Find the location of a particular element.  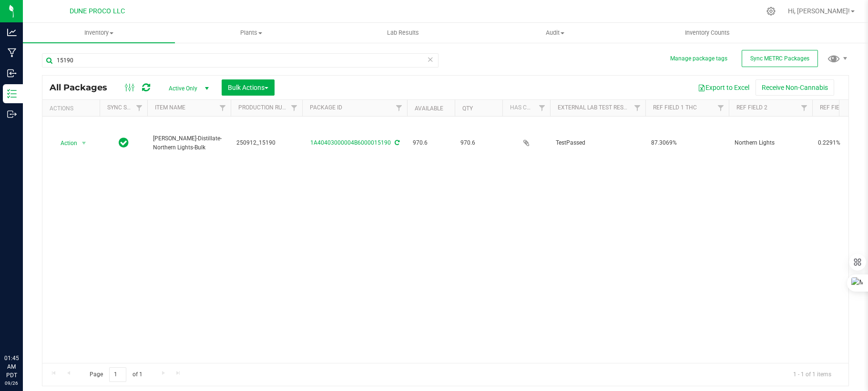

button: Sync METRC Packages is located at coordinates (779, 58).